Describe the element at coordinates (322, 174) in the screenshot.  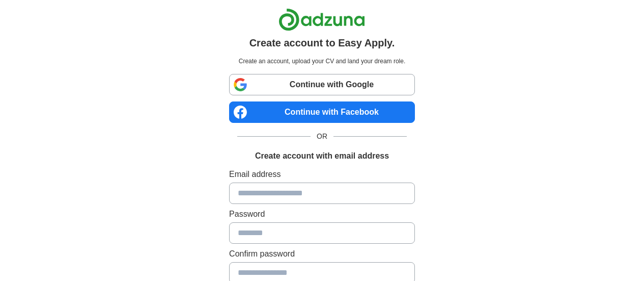
I see `label: Email address` at that location.